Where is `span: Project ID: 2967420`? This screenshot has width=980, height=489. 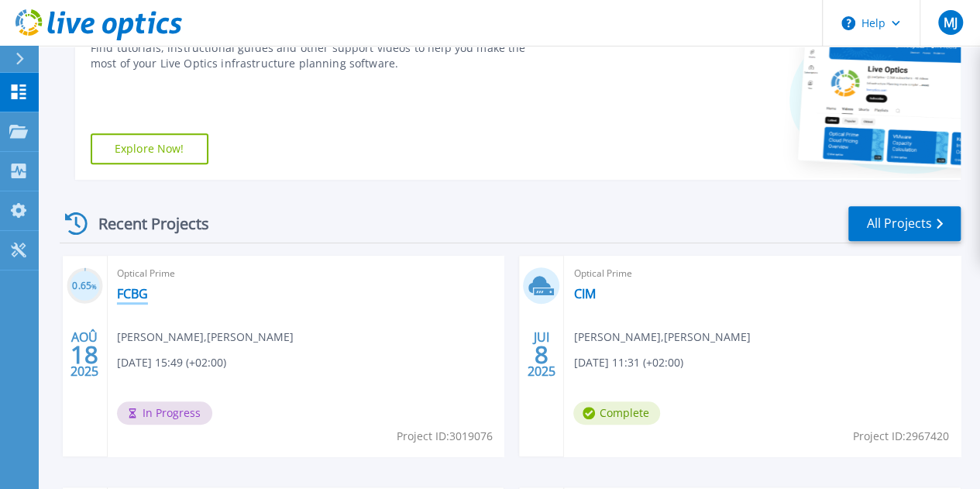 span: Project ID: 2967420 is located at coordinates (901, 436).